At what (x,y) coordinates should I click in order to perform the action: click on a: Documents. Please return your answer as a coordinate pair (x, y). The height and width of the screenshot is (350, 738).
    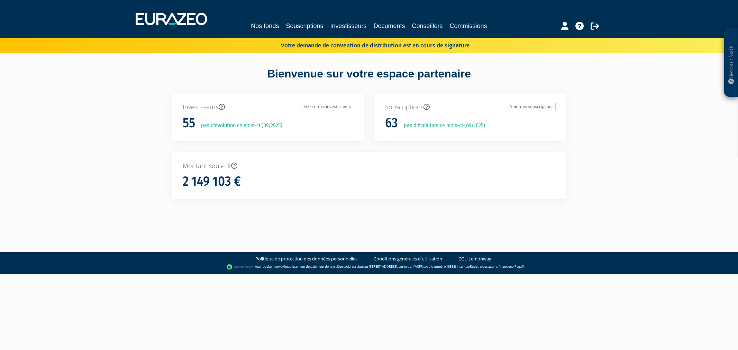
    Looking at the image, I should click on (389, 26).